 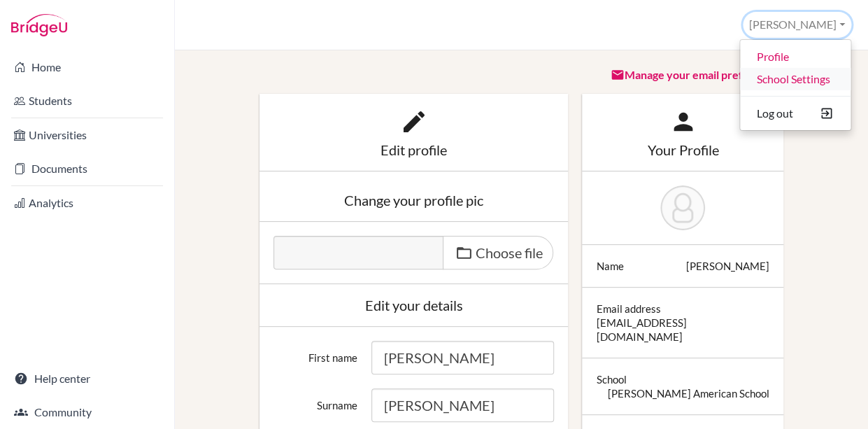 What do you see at coordinates (611, 380) in the screenshot?
I see `div: School` at bounding box center [611, 380].